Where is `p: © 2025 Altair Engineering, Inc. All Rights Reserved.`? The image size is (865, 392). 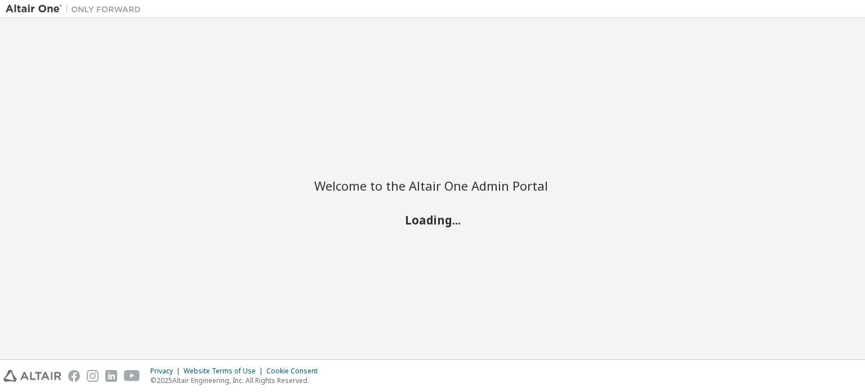
p: © 2025 Altair Engineering, Inc. All Rights Reserved. is located at coordinates (237, 380).